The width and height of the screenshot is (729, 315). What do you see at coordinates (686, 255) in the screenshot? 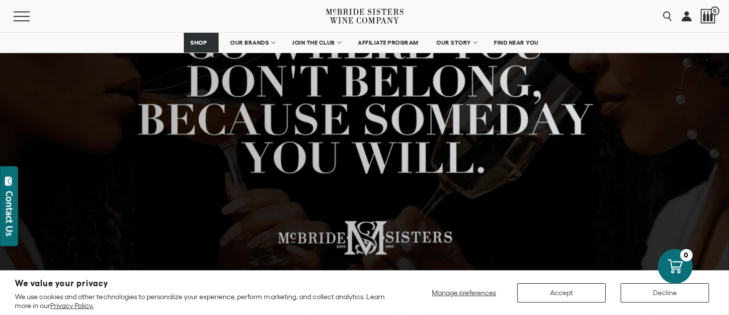
I see `div: 0` at bounding box center [686, 255].